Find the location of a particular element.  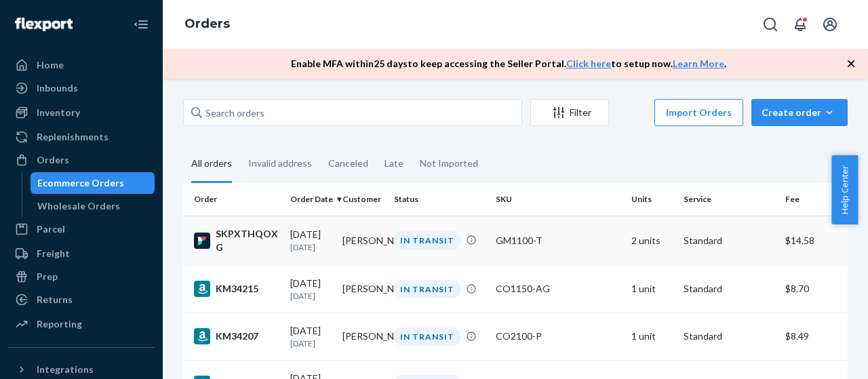

div: Customer is located at coordinates (363, 199).